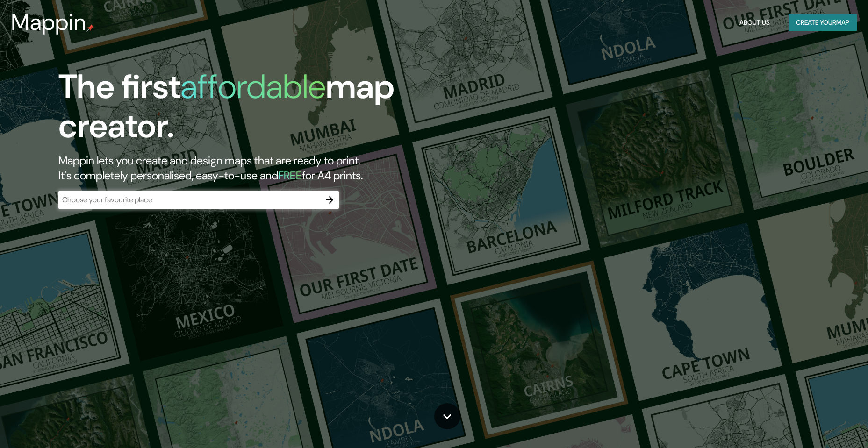  I want to click on button: About Us, so click(755, 23).